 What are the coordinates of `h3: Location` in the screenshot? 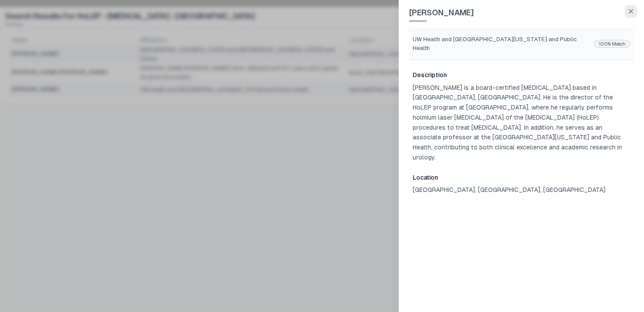 It's located at (521, 178).